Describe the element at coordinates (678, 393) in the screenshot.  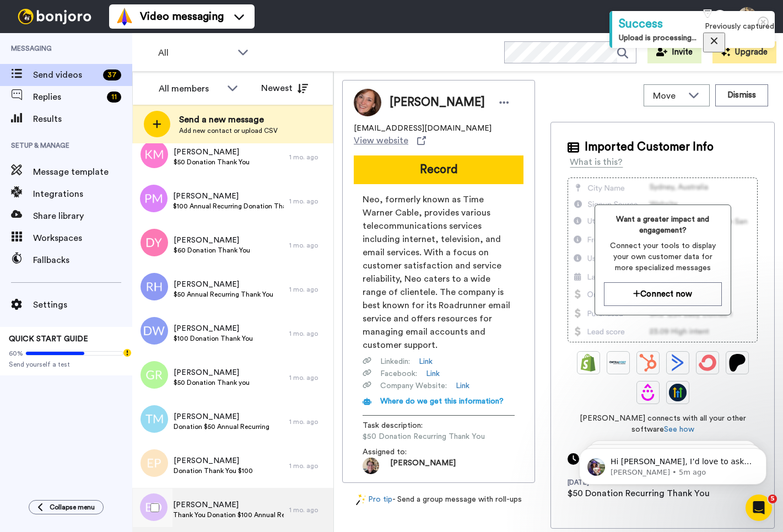
I see `img: GoHighLevel` at that location.